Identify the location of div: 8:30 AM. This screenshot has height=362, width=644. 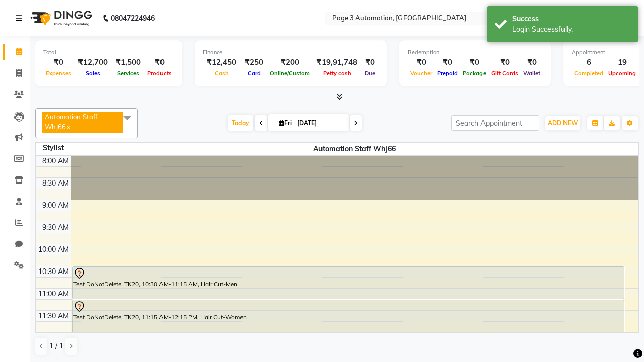
(55, 183).